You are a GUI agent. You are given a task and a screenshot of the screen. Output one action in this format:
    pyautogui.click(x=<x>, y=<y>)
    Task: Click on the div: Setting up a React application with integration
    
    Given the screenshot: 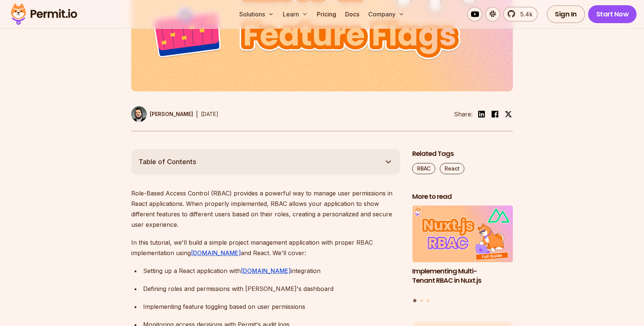 What is the action you would take?
    pyautogui.click(x=272, y=270)
    